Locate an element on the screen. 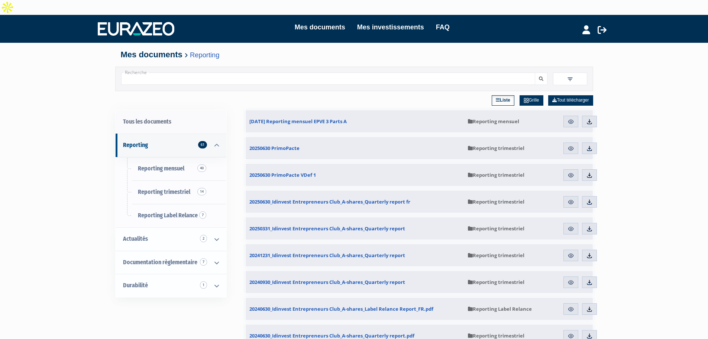  a: Grille is located at coordinates (532, 100).